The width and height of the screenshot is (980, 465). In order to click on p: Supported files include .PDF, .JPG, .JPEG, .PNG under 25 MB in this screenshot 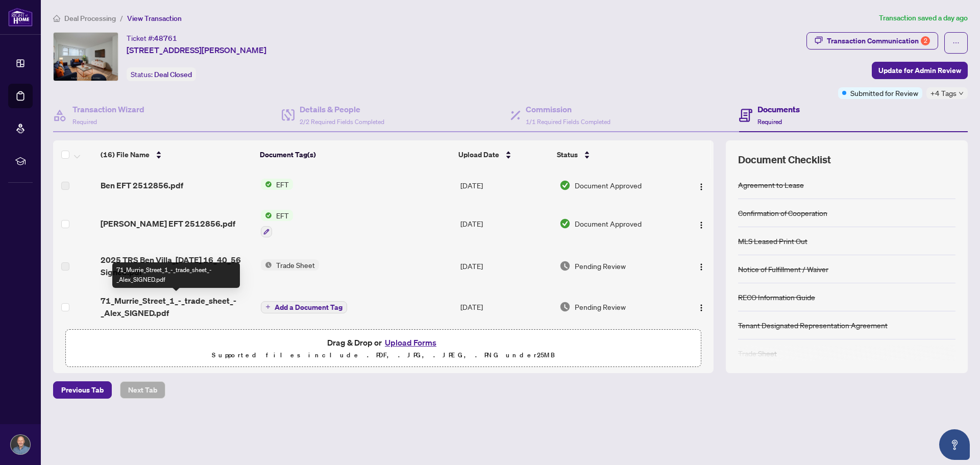, I will do `click(384, 355)`.